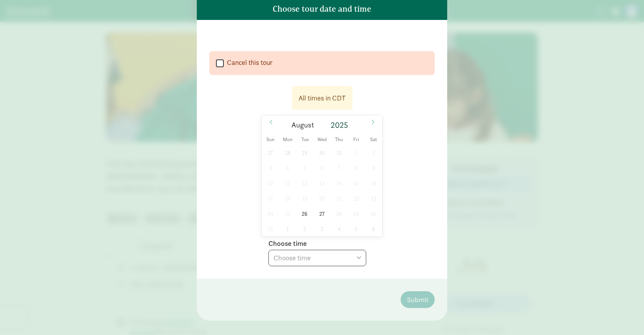 The height and width of the screenshot is (335, 644). Describe the element at coordinates (374, 140) in the screenshot. I see `span: Sat` at that location.